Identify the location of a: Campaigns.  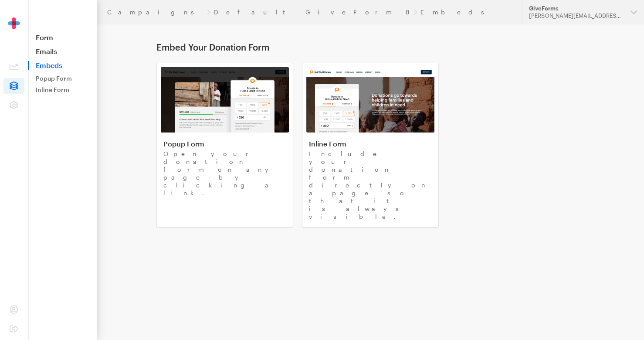
(155, 12).